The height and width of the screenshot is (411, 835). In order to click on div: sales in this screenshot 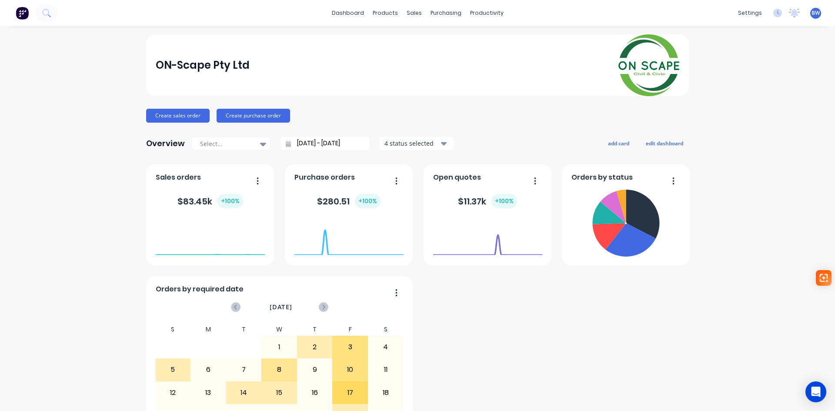, I will do `click(414, 13)`.